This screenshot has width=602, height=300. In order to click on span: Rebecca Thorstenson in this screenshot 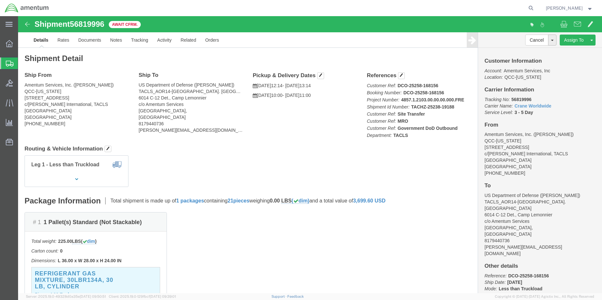, I will do `click(564, 8)`.